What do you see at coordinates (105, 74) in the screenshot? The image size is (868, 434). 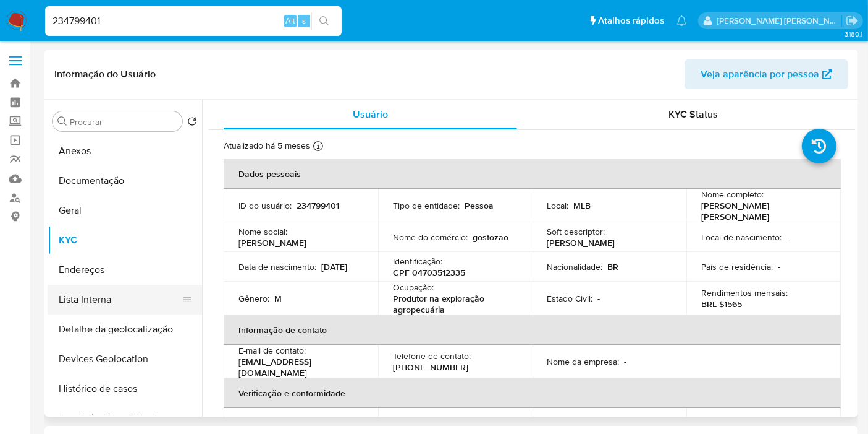 I see `h1: Informação do Usuário` at bounding box center [105, 74].